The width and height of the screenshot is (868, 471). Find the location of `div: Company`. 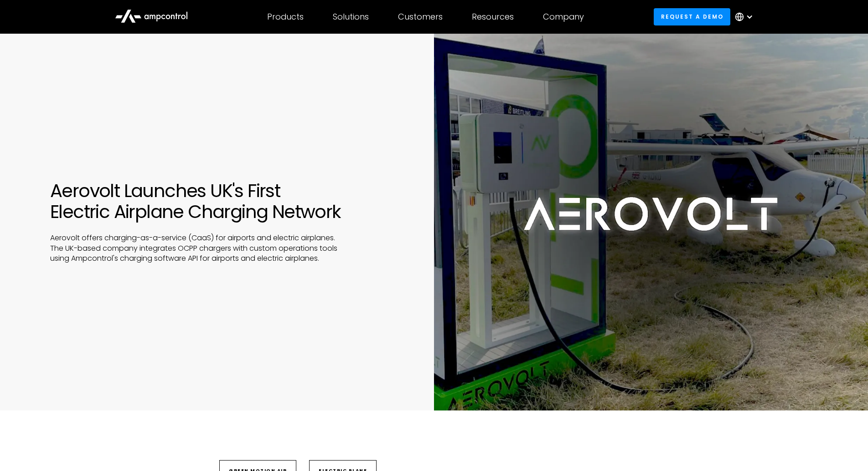

div: Company is located at coordinates (563, 17).